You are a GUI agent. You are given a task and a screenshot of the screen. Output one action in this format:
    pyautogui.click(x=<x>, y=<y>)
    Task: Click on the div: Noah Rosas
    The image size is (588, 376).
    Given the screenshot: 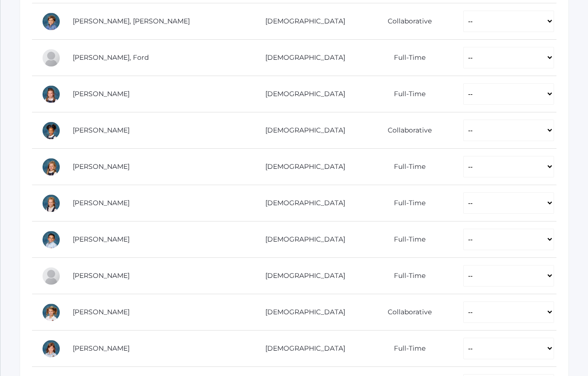 What is the action you would take?
    pyautogui.click(x=51, y=240)
    